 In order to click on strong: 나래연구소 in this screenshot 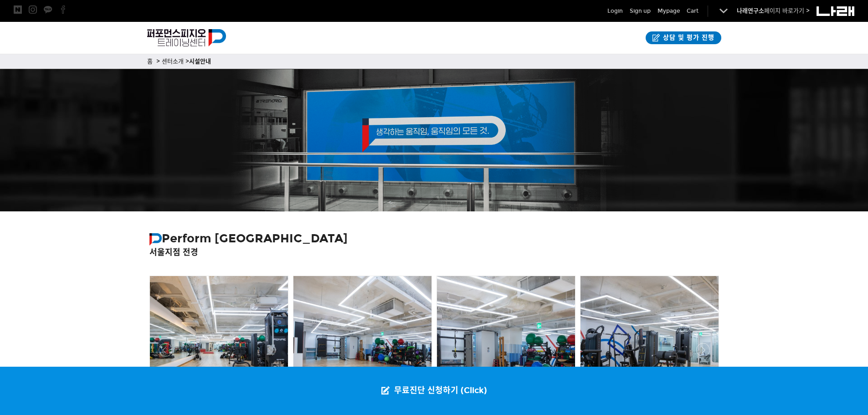, I will do `click(751, 11)`.